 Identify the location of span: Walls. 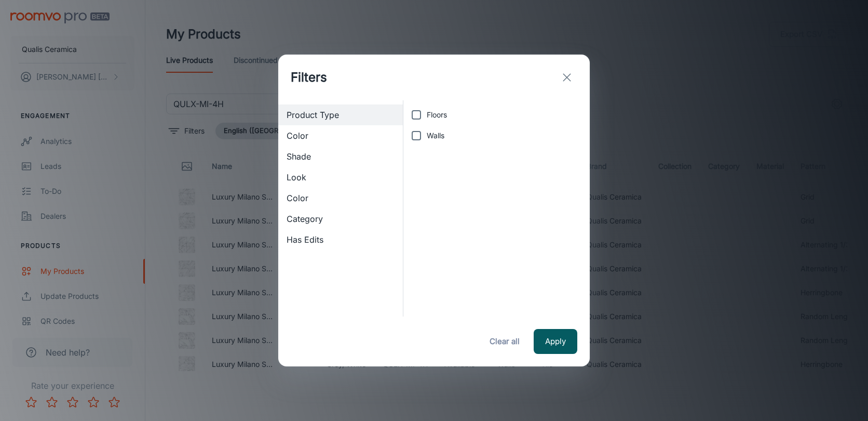
(436, 136).